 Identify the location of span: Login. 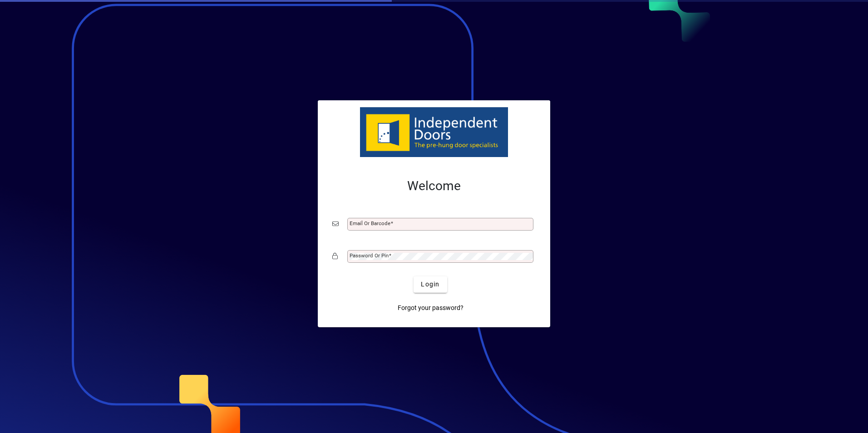
(430, 284).